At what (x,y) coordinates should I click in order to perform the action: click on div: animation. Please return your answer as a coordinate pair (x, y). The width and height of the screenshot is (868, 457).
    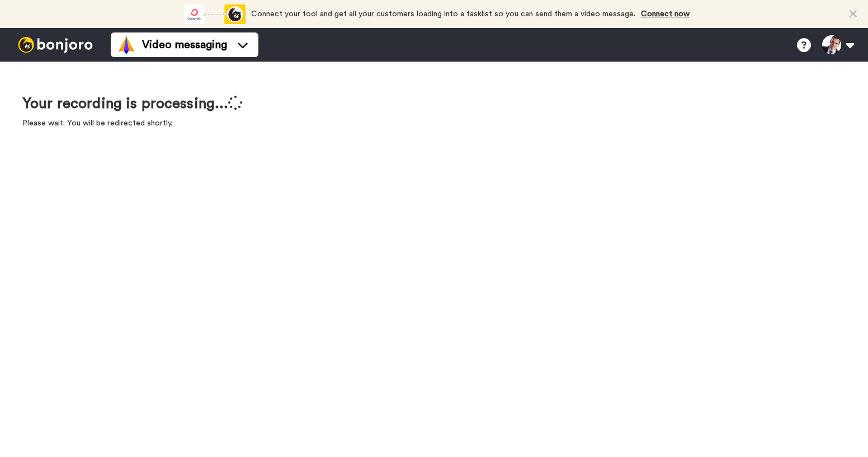
    Looking at the image, I should click on (215, 14).